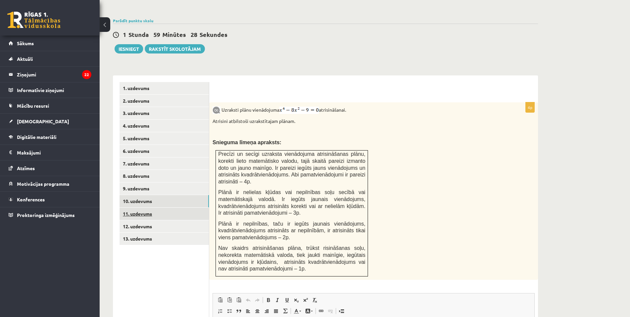  Describe the element at coordinates (214, 34) in the screenshot. I see `span: Sekundes` at that location.